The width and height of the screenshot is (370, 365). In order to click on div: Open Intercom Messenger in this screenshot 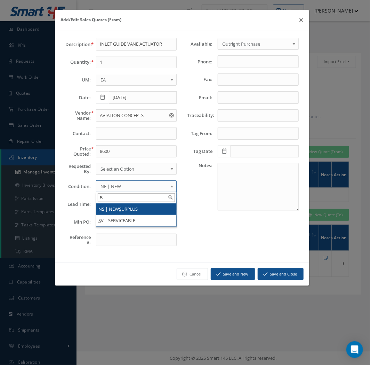, I will do `click(355, 350)`.